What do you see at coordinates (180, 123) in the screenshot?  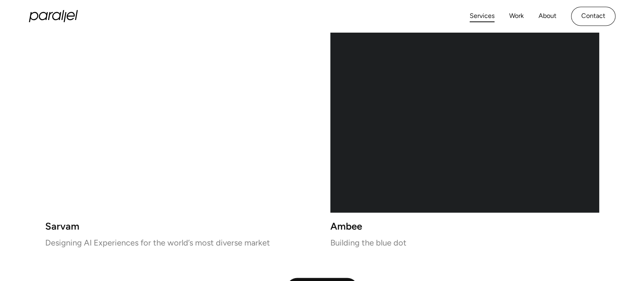 I see `a: AISarvamDesigning AI Experiences for the world’s most diverse market` at bounding box center [180, 123].